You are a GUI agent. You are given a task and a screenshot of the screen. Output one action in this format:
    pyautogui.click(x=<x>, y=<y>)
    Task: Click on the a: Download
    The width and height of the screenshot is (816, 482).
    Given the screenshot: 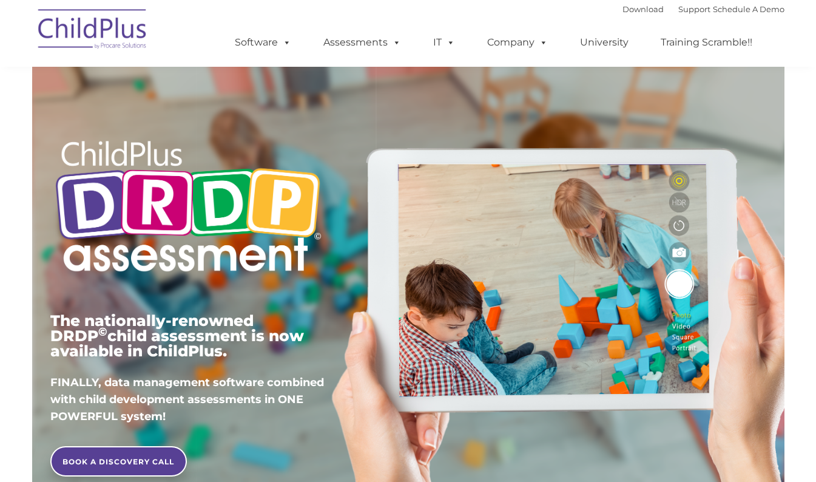 What is the action you would take?
    pyautogui.click(x=643, y=9)
    